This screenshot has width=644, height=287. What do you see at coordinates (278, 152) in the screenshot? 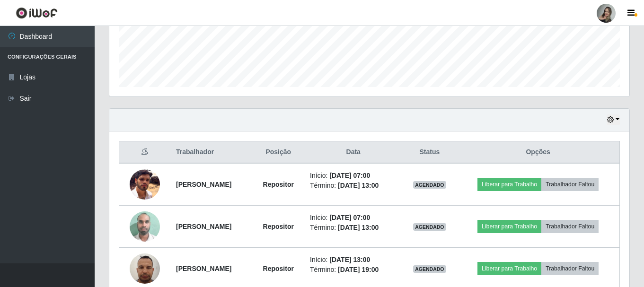
I see `th: Posição` at bounding box center [278, 152].